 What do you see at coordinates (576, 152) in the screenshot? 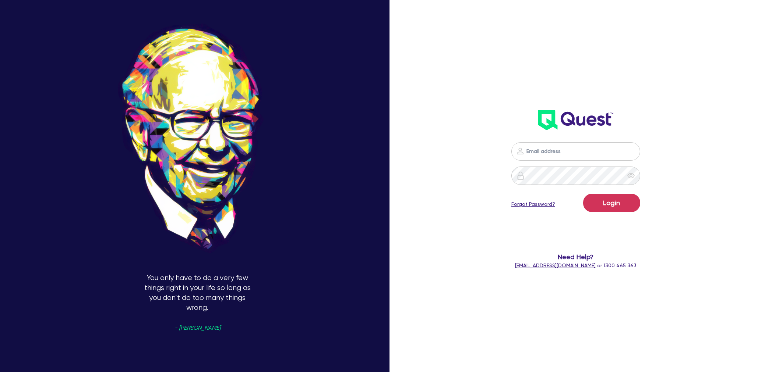
I see `input: Email address` at bounding box center [576, 152].